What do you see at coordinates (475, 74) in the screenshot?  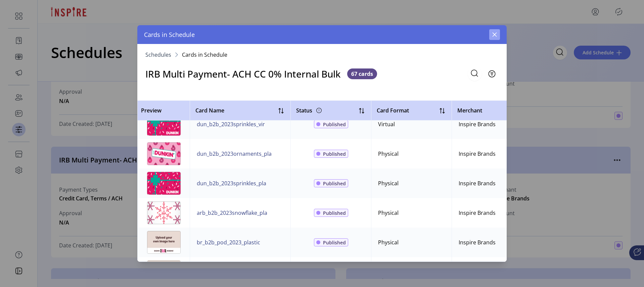 I see `input: Search` at bounding box center [475, 74].